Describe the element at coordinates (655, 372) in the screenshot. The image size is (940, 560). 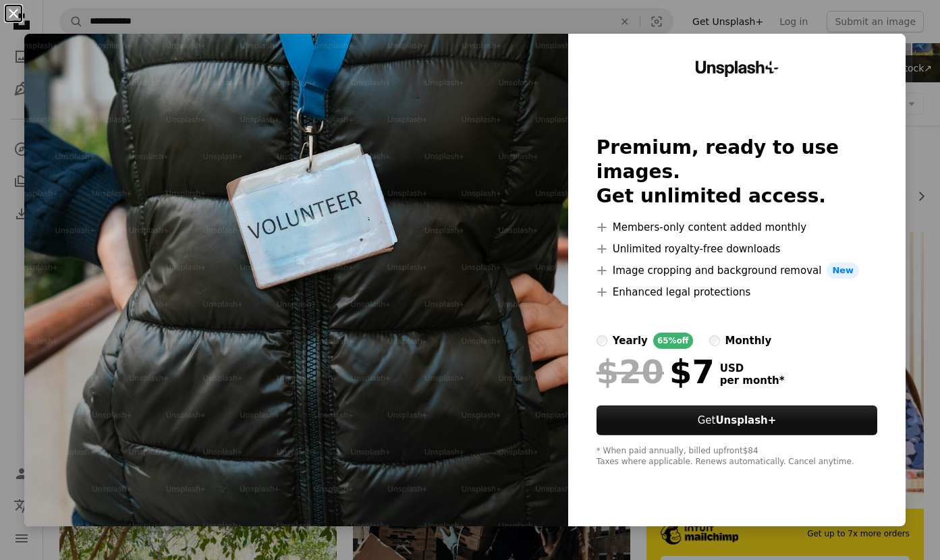
I see `div: $7` at that location.